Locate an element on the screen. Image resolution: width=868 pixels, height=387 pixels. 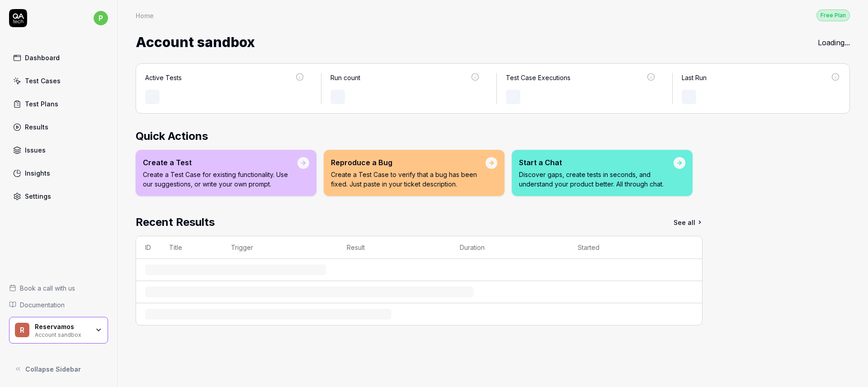
div: Account sandbox is located at coordinates (62, 334).